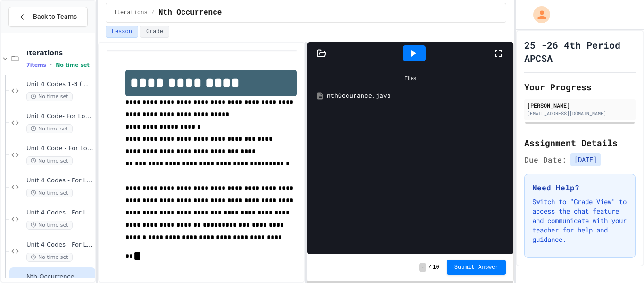  Describe the element at coordinates (49, 17) in the screenshot. I see `button: Back to Teams` at that location.